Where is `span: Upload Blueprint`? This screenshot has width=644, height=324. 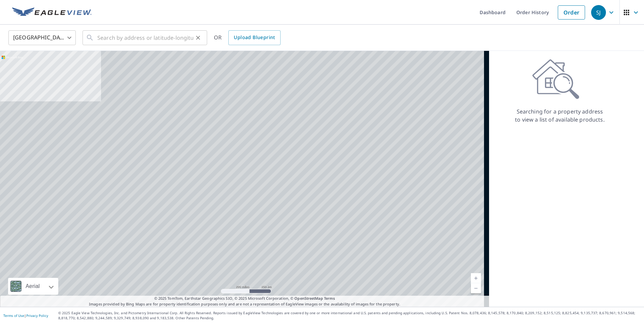
span: Upload Blueprint is located at coordinates (254, 37).